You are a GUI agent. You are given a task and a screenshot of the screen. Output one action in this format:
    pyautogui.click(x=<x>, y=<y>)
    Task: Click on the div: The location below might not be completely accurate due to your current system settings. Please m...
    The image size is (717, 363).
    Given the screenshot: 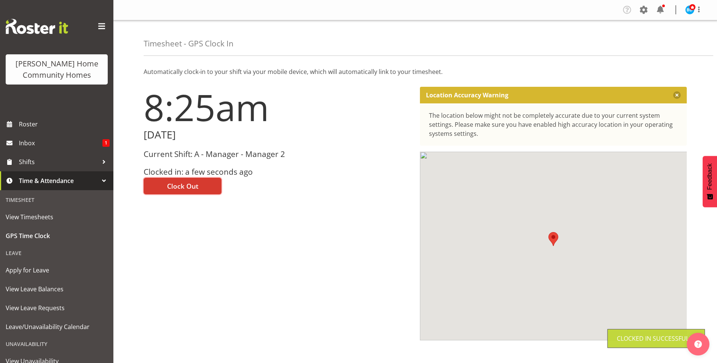 What is the action you would take?
    pyautogui.click(x=553, y=125)
    